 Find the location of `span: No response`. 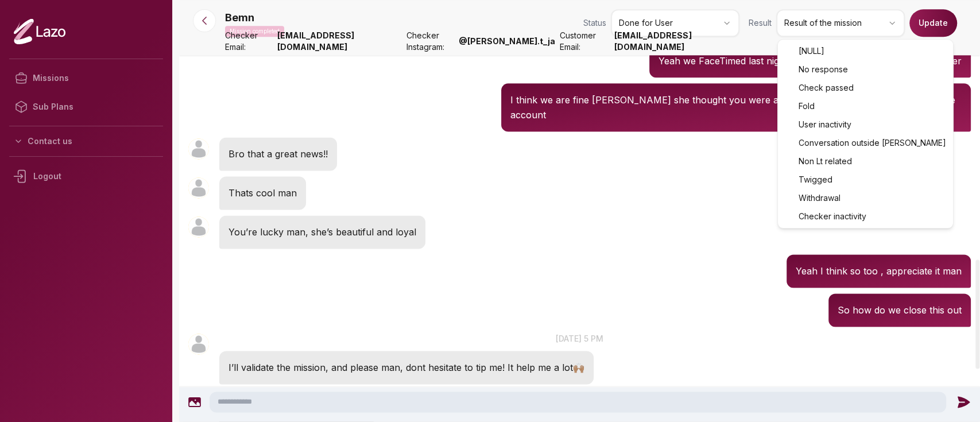

span: No response is located at coordinates (823, 70).